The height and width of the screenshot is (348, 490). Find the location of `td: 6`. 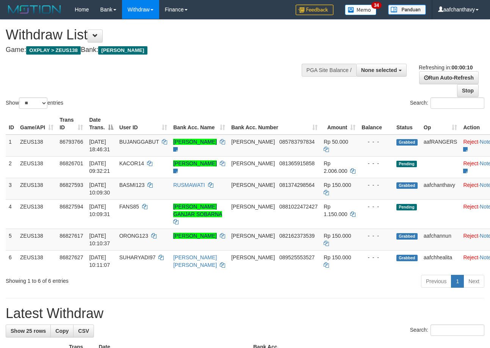

td: 6 is located at coordinates (11, 261).